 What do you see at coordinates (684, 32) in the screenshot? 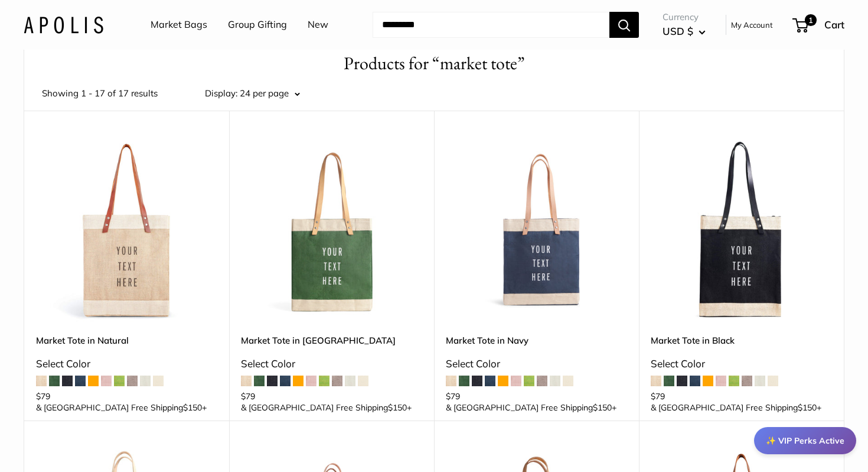
I see `button: USD $` at bounding box center [684, 32].